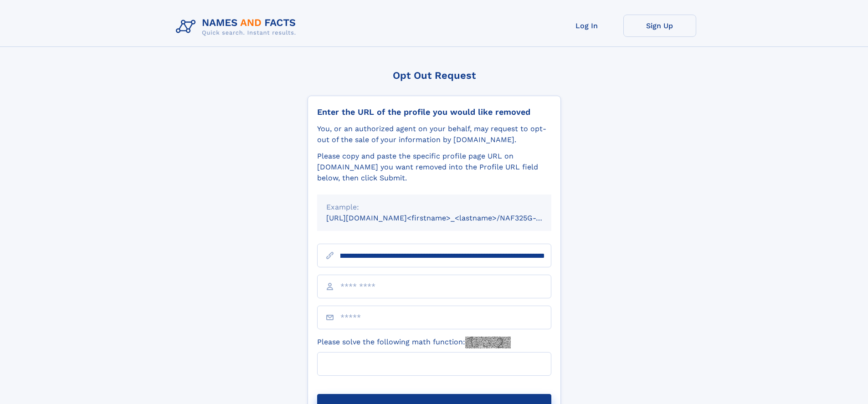 The width and height of the screenshot is (868, 404). I want to click on div: You, or an authorized agent on your behalf, may request to opt-out of the sale of your informatio..., so click(434, 134).